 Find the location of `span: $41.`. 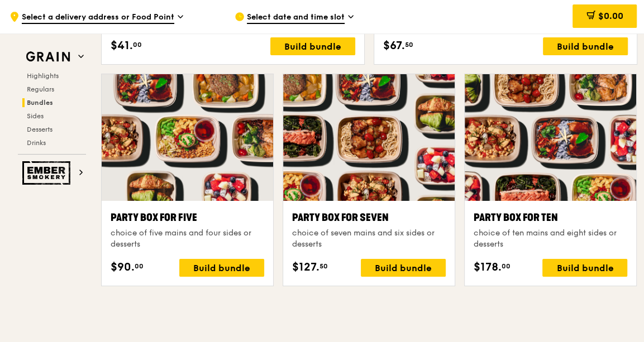

span: $41. is located at coordinates (122, 45).